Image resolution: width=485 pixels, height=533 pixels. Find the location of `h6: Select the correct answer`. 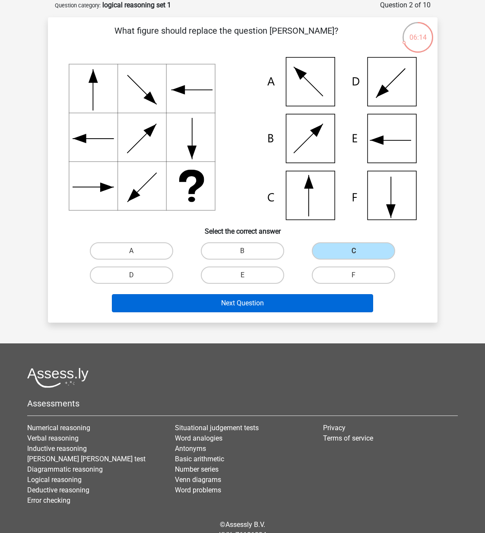

h6: Select the correct answer is located at coordinates (243, 228).